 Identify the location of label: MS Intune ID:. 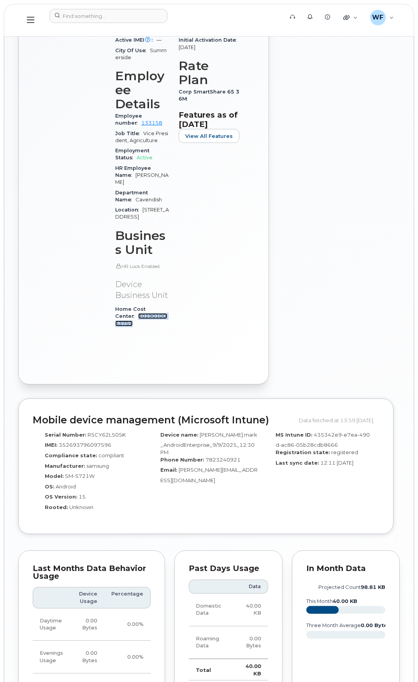
(294, 434).